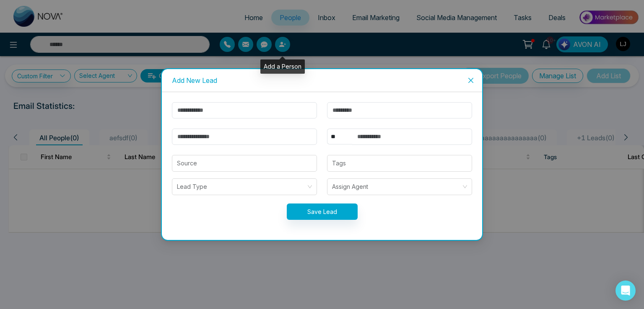 This screenshot has height=309, width=644. I want to click on span: close, so click(471, 80).